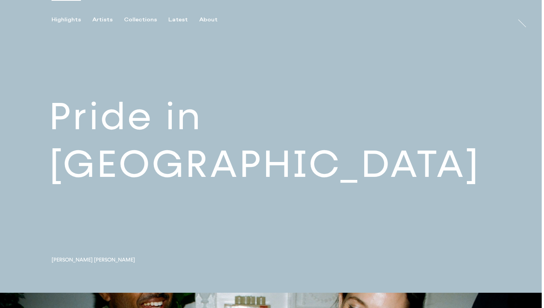 This screenshot has height=308, width=544. What do you see at coordinates (102, 20) in the screenshot?
I see `div: Artists` at bounding box center [102, 20].